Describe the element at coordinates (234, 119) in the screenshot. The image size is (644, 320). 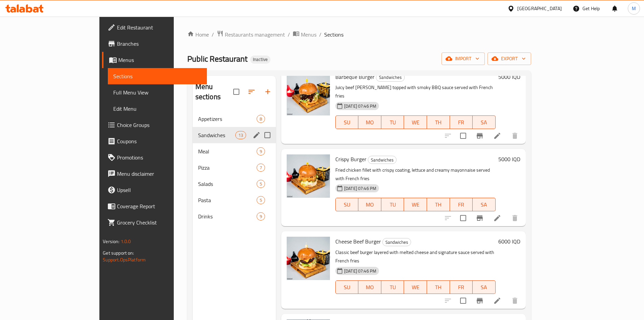
I see `div: Appetizers8` at that location.